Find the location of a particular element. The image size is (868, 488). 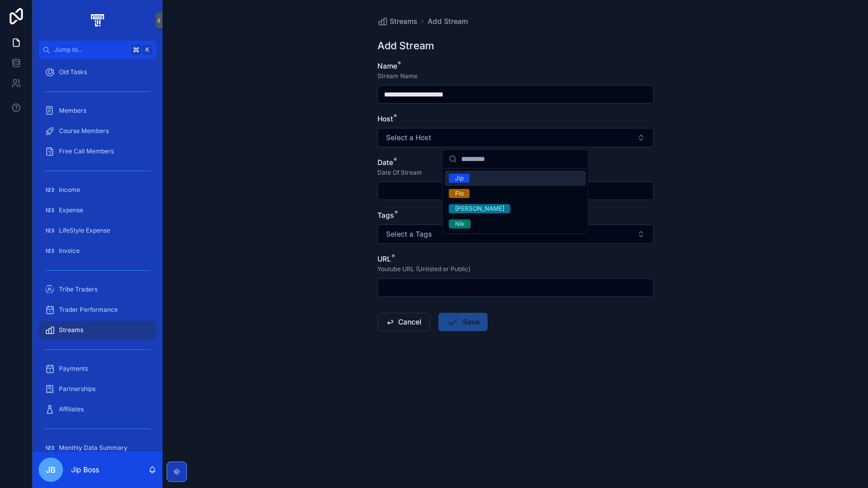

span: Date Of Stream is located at coordinates (400, 173).